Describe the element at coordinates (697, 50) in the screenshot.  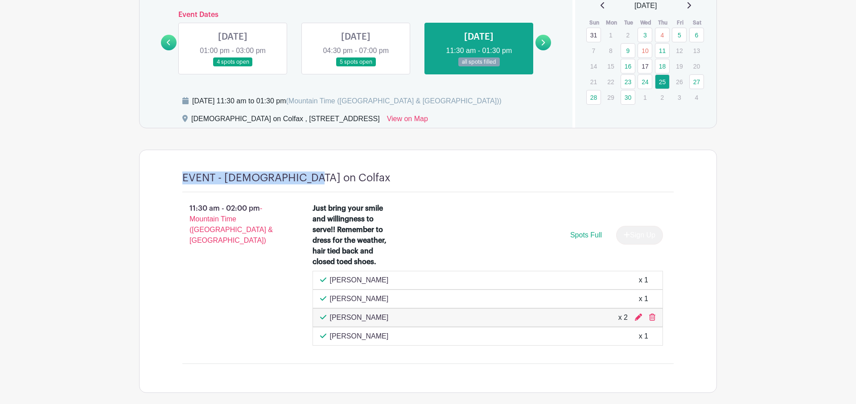
I see `p: 13` at that location.